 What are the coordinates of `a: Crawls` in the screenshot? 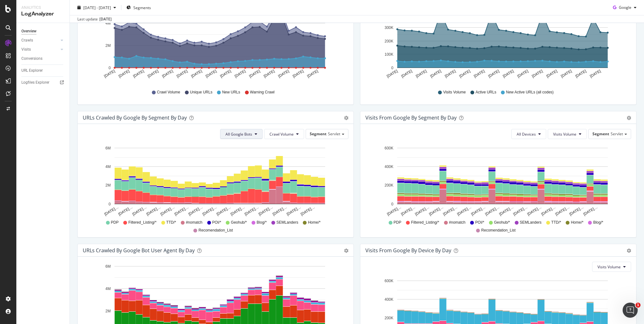 It's located at (40, 40).